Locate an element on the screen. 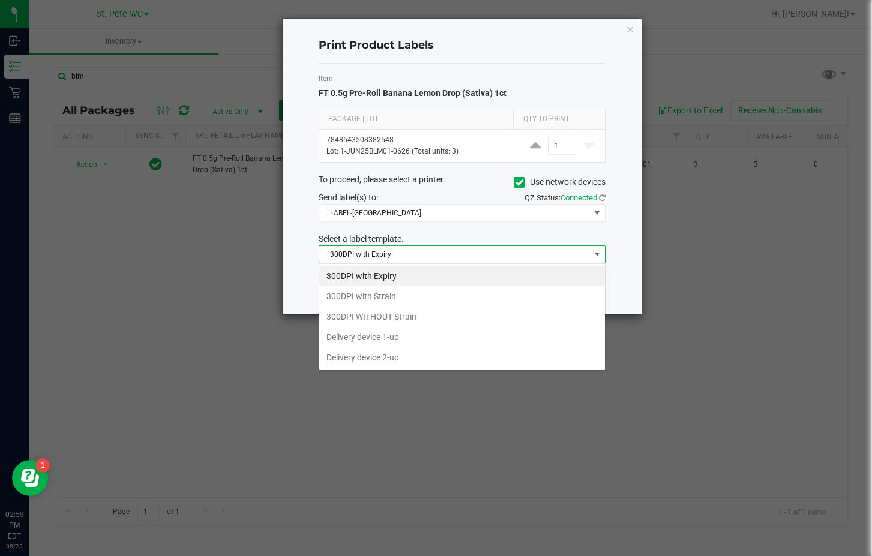  div: Select a label template. is located at coordinates (462, 239).